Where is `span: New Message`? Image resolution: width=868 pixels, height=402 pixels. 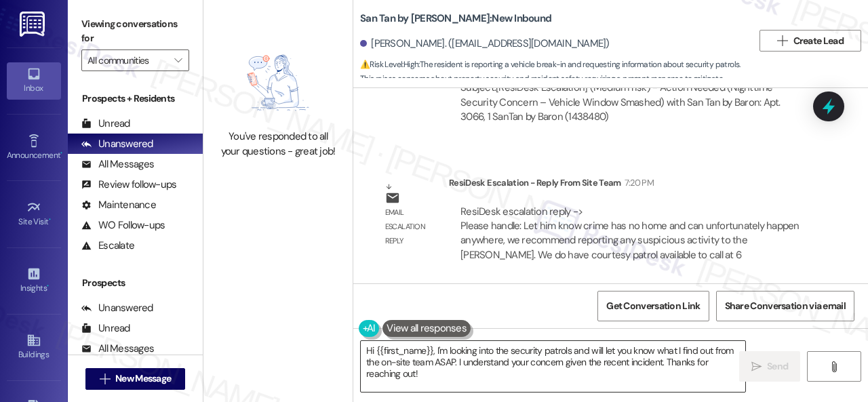 span: New Message is located at coordinates (143, 378).